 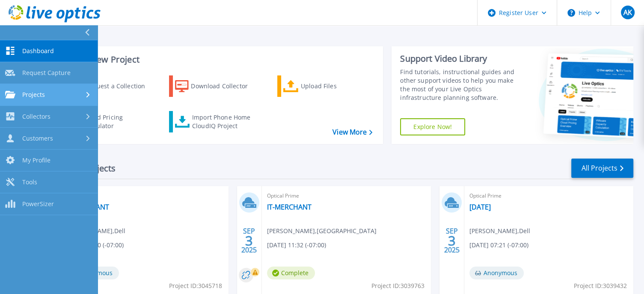 What do you see at coordinates (37, 160) in the screenshot?
I see `span: My Profile` at bounding box center [37, 160].